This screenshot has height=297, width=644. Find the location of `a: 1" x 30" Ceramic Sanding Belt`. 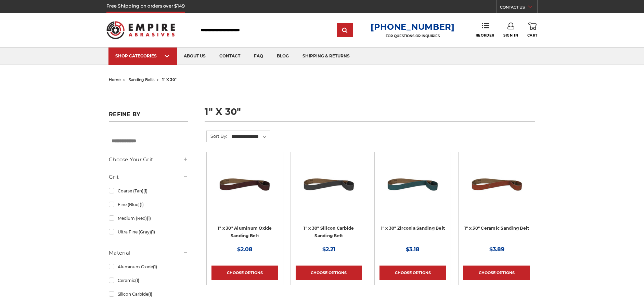

a: 1" x 30" Ceramic Sanding Belt is located at coordinates (497, 228).